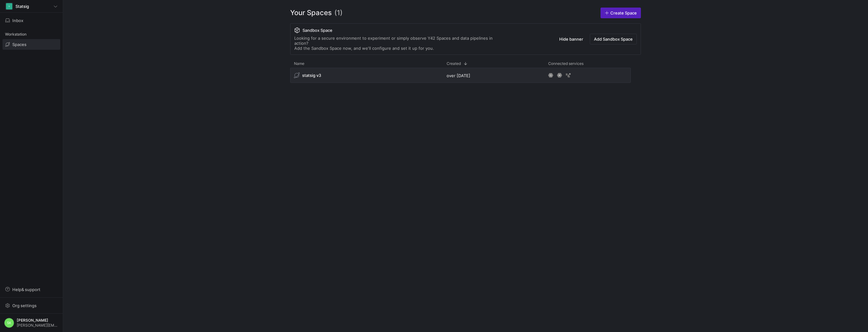 The image size is (868, 332). What do you see at coordinates (24, 306) in the screenshot?
I see `span: Org settings` at bounding box center [24, 306].